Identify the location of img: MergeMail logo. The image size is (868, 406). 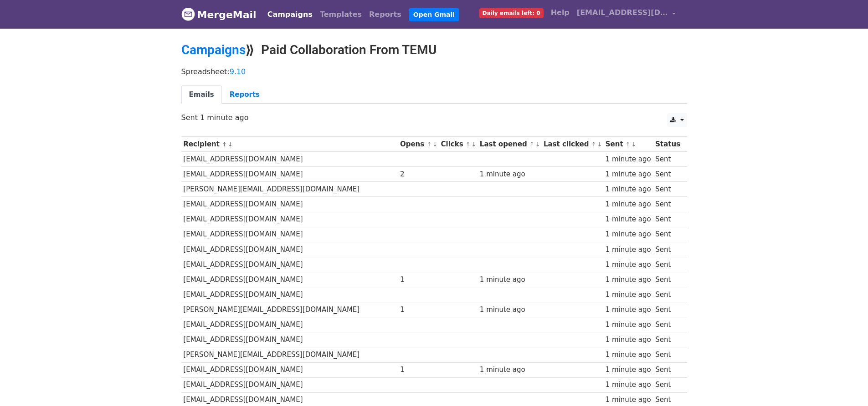
(188, 14).